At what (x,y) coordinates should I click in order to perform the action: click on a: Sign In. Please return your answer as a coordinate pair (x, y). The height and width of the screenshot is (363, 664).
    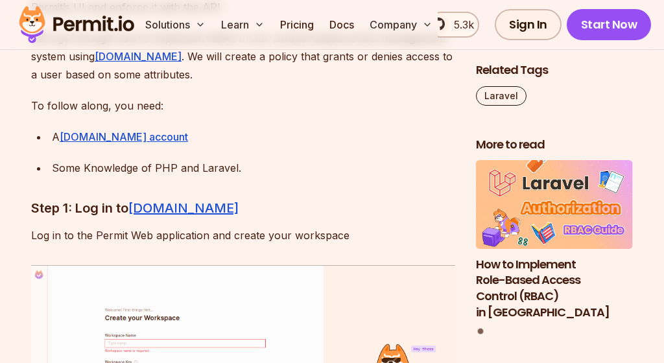
    Looking at the image, I should click on (528, 25).